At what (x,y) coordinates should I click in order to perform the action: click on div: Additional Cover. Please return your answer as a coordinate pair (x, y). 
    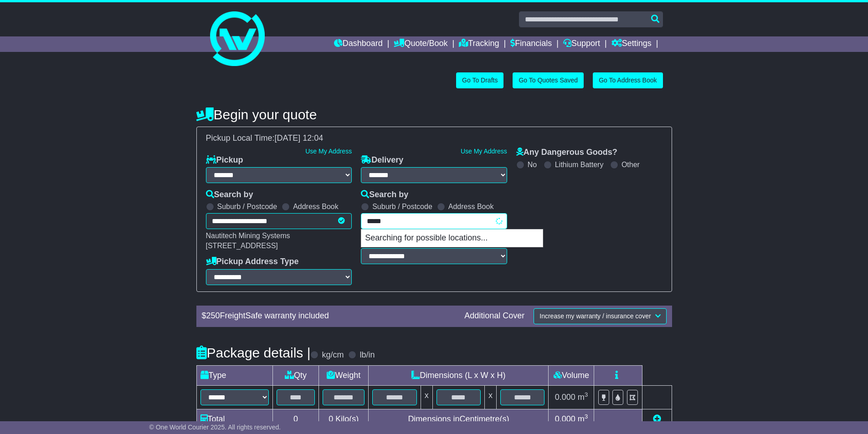
    Looking at the image, I should click on (495, 316).